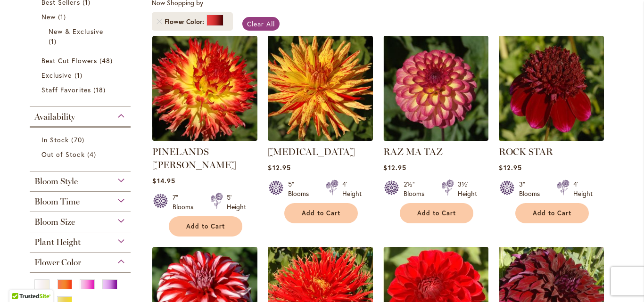 The image size is (644, 302). I want to click on a: Best Cut Flowers, so click(81, 60).